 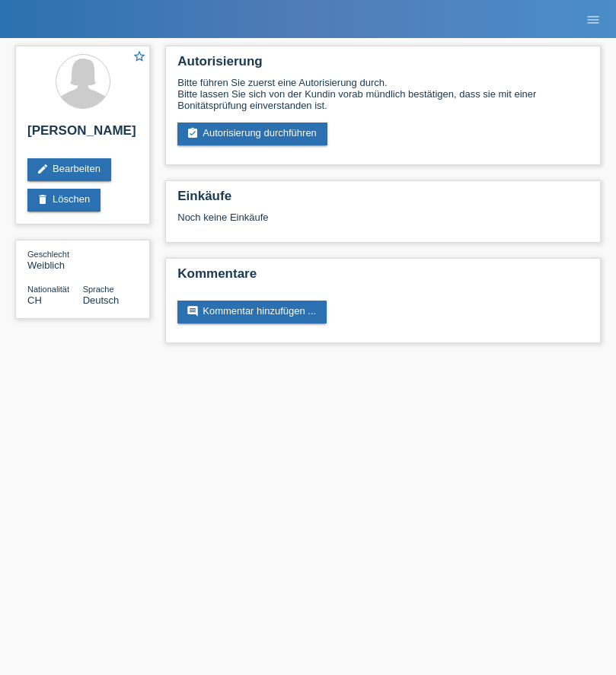 What do you see at coordinates (34, 300) in the screenshot?
I see `span: Schweiz` at bounding box center [34, 300].